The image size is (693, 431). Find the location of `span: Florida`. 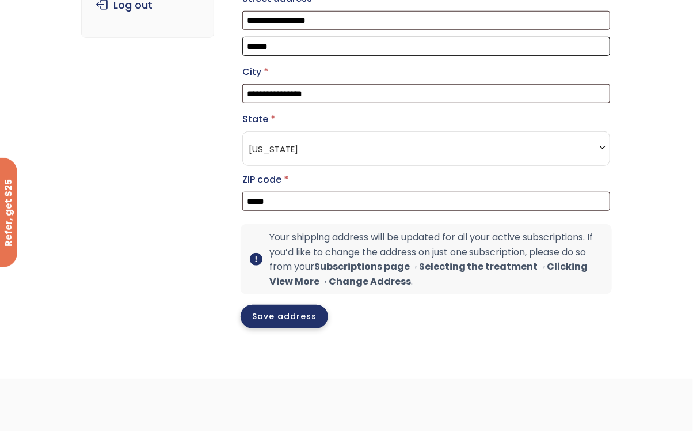

span: Florida is located at coordinates (426, 149).